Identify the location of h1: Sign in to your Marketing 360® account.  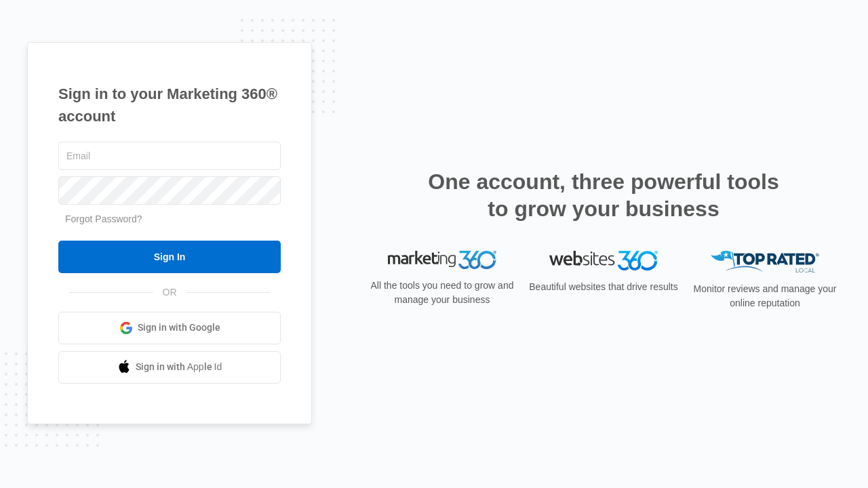
(169, 105).